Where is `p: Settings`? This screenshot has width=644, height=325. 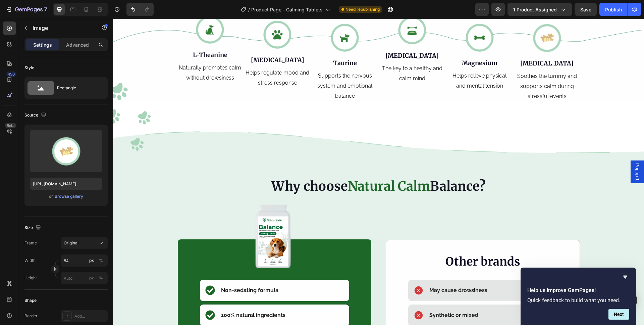 p: Settings is located at coordinates (43, 44).